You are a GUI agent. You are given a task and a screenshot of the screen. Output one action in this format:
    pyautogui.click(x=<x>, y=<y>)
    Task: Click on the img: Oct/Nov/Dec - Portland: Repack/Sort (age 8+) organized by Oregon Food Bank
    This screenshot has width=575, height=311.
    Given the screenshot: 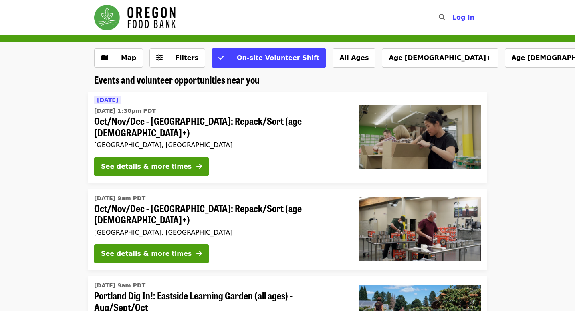 What is the action you would take?
    pyautogui.click(x=419, y=137)
    